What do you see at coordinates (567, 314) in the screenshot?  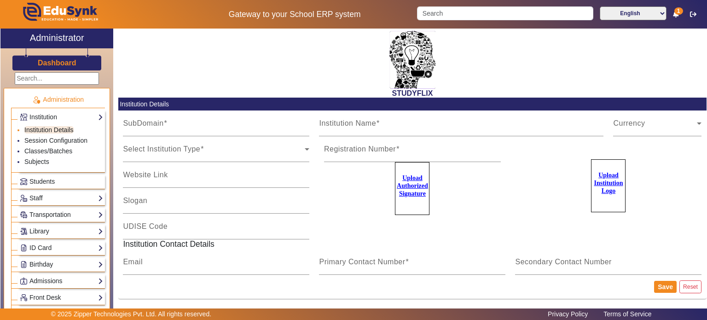 I see `a: Privacy Policy` at bounding box center [567, 314].